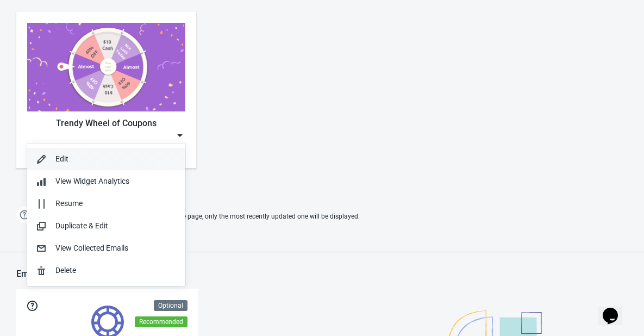 This screenshot has height=336, width=644. Describe the element at coordinates (161, 322) in the screenshot. I see `div: Recommended` at that location.